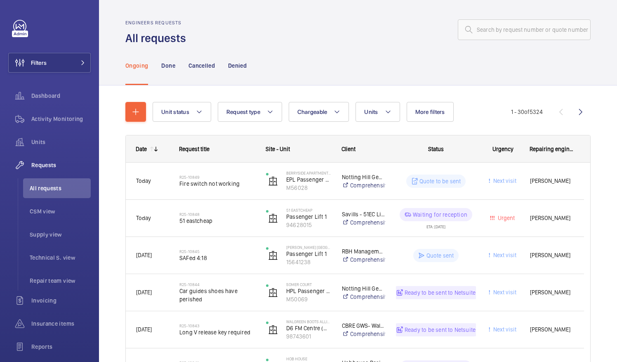 Image resolution: width=617 pixels, height=362 pixels. What do you see at coordinates (308, 358) in the screenshot?
I see `p: Hob House` at bounding box center [308, 358].